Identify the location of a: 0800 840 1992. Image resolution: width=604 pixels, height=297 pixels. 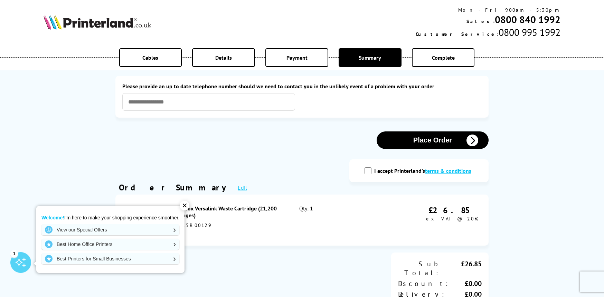
(528, 19).